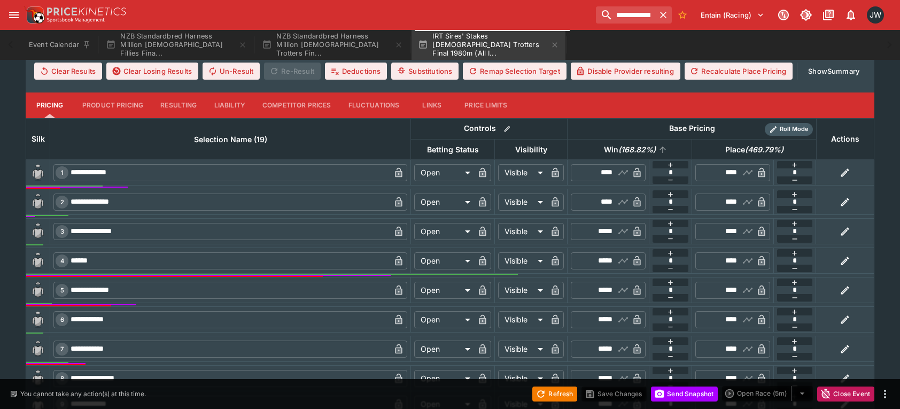 The image size is (900, 409). Describe the element at coordinates (231, 71) in the screenshot. I see `span: Un-Result` at that location.